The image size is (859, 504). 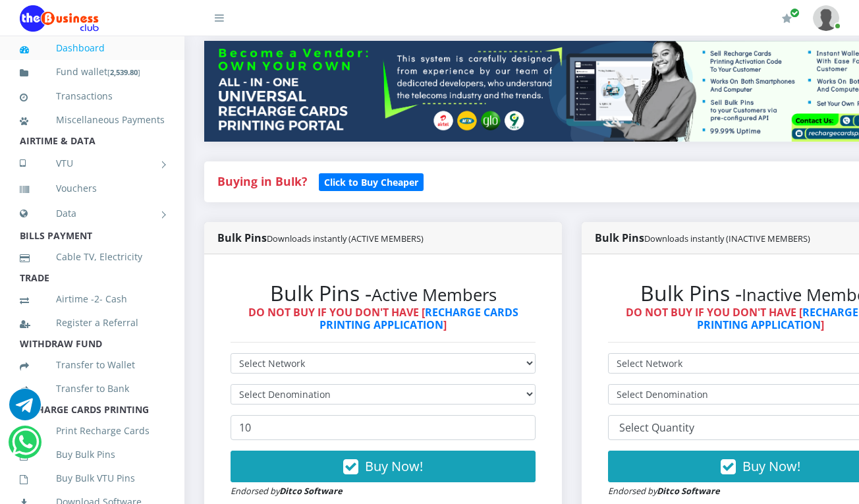 I want to click on img: User, so click(x=826, y=18).